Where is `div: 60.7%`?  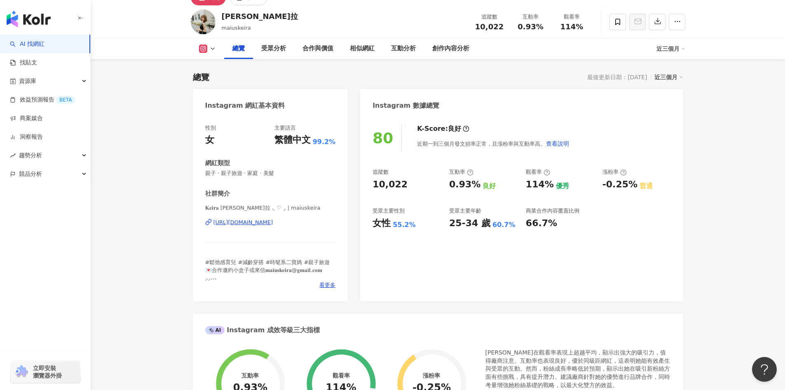
div: 60.7% is located at coordinates (504, 225).